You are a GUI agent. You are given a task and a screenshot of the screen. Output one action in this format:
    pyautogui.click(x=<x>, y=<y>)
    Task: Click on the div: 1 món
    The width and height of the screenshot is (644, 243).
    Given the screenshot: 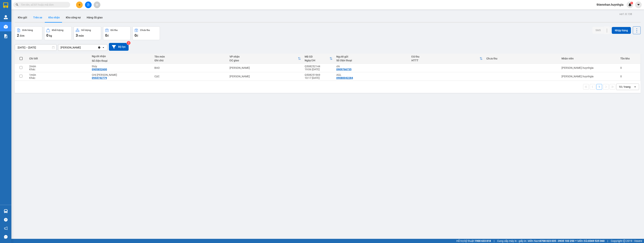 What is the action you would take?
    pyautogui.click(x=58, y=75)
    